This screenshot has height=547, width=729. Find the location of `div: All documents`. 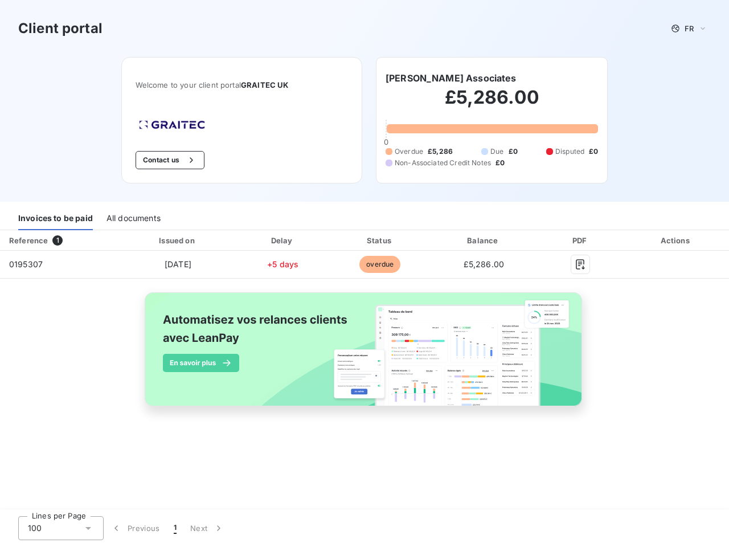

div: All documents is located at coordinates (133, 218).